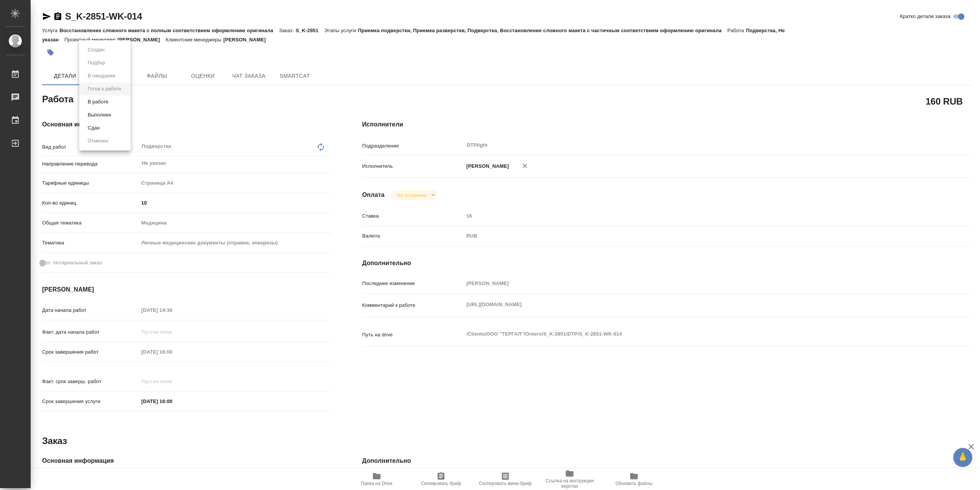  What do you see at coordinates (99, 115) in the screenshot?
I see `button: Выполнен` at bounding box center [99, 115].